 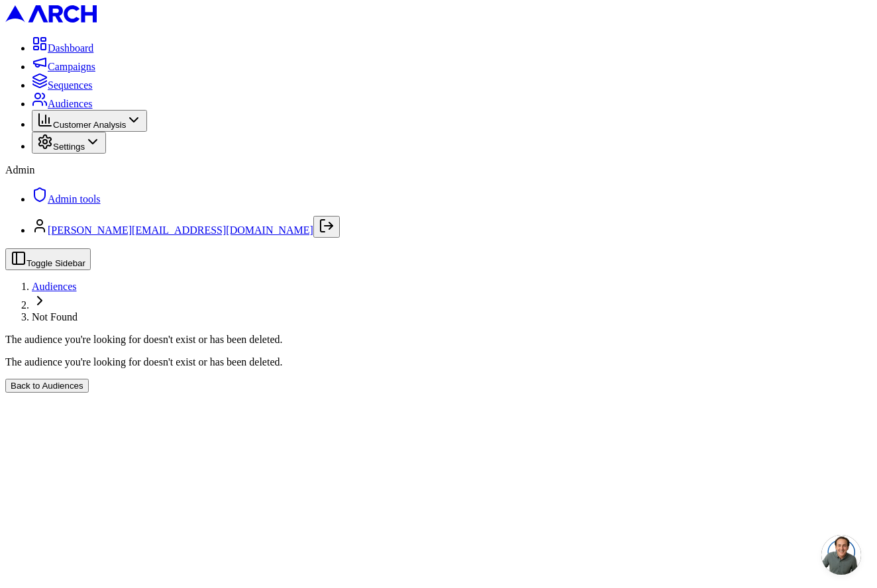 I want to click on span: Dashboard, so click(x=70, y=48).